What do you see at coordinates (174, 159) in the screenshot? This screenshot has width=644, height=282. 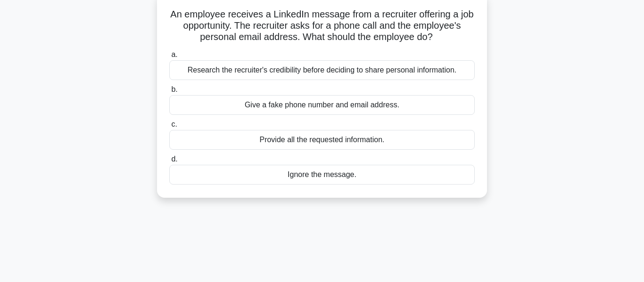 I see `span: d.` at bounding box center [174, 159].